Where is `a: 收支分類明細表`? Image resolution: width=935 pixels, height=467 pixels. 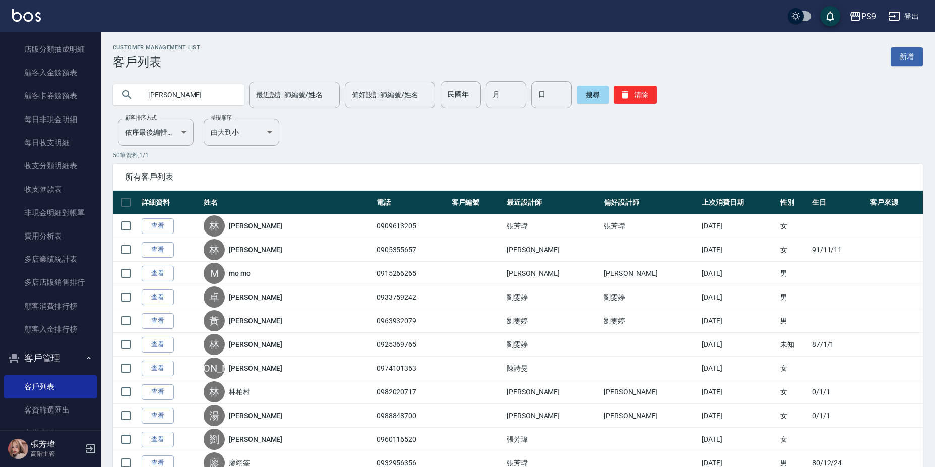 a: 收支分類明細表 is located at coordinates (50, 166).